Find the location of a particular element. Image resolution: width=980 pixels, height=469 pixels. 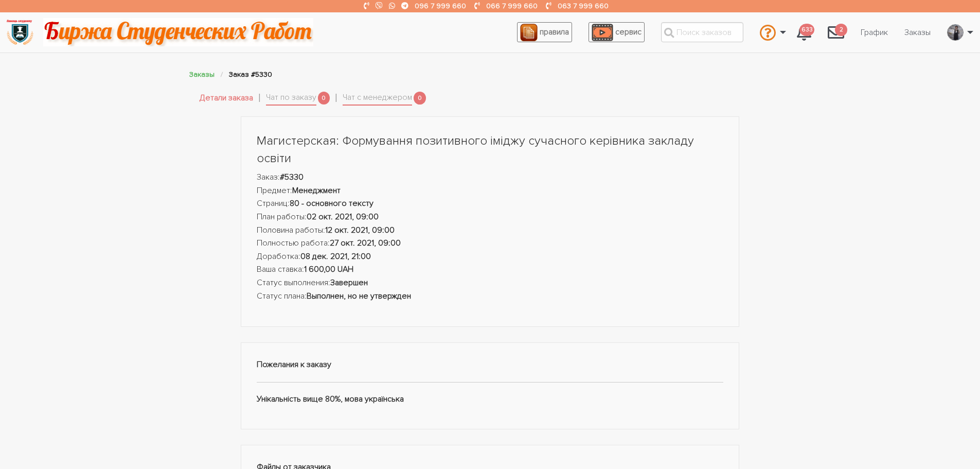

img: logo-135dea9cf721667cc4ddb0c1795e3ba8b7f362e3d0c04e2cc90b931989920324.png is located at coordinates (20, 32).